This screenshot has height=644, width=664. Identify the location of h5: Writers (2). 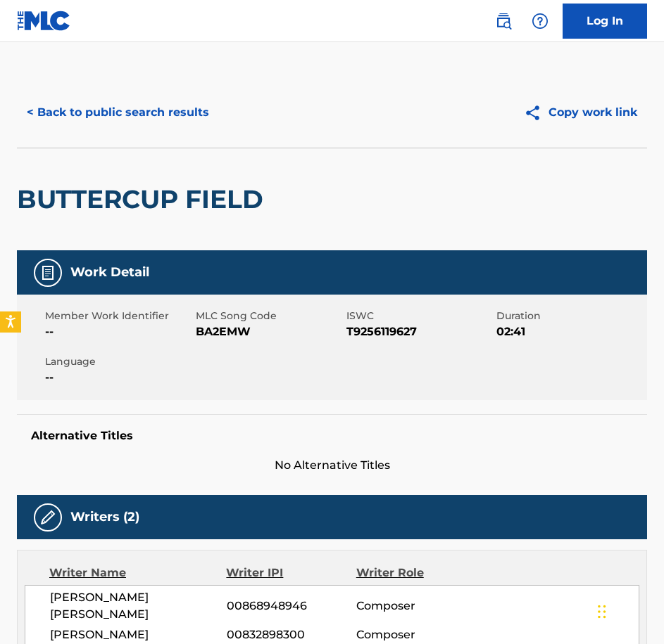
(104, 517).